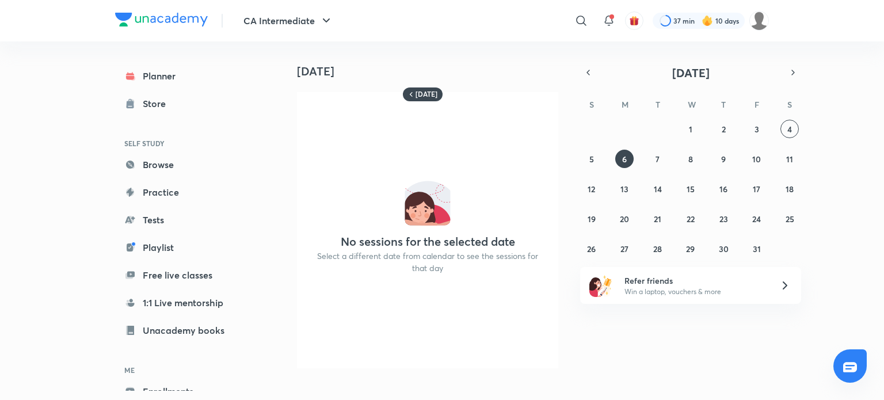 This screenshot has width=884, height=400. Describe the element at coordinates (724, 219) in the screenshot. I see `button: October 23, 2025` at that location.